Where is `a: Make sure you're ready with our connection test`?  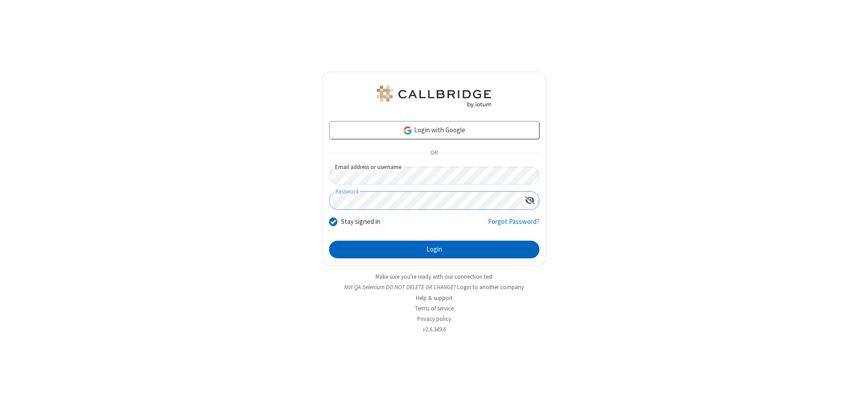 a: Make sure you're ready with our connection test is located at coordinates (434, 277).